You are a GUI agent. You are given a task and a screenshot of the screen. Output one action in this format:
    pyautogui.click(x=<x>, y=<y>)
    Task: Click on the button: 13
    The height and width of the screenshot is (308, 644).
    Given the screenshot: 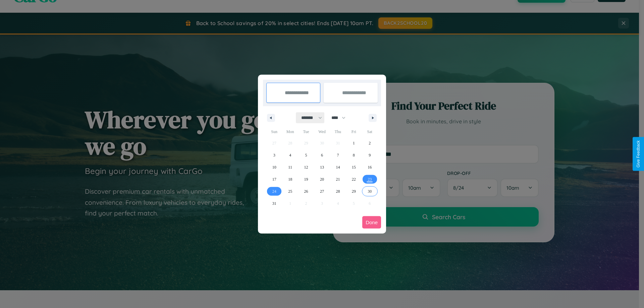 What is the action you would take?
    pyautogui.click(x=322, y=167)
    